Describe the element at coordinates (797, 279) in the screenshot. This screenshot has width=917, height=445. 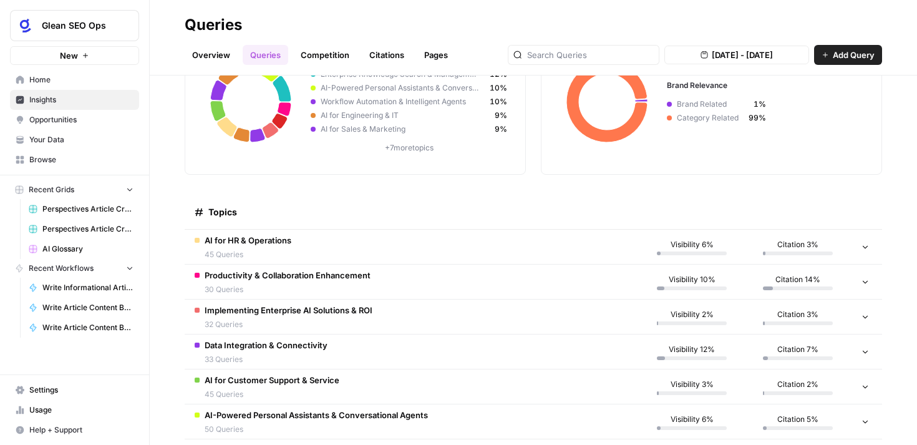
I see `span: Citation 14%` at that location.